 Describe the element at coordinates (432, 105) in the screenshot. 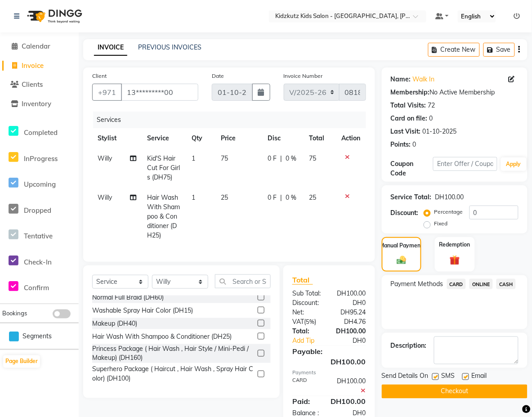

I see `div: 72` at that location.